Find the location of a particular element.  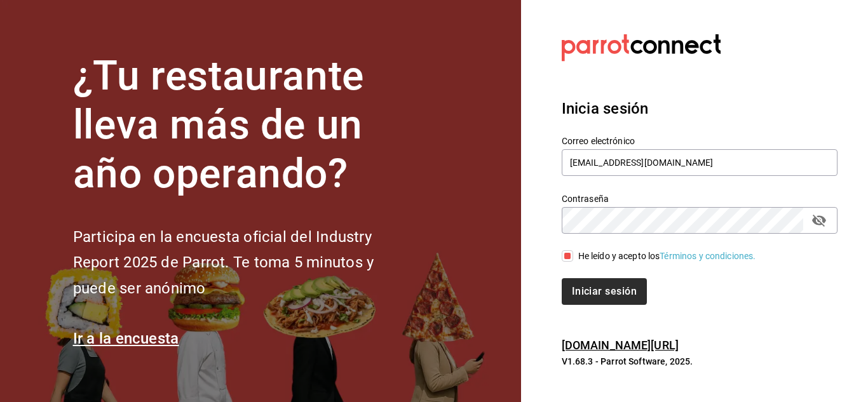

button: passwordField is located at coordinates (819, 220).